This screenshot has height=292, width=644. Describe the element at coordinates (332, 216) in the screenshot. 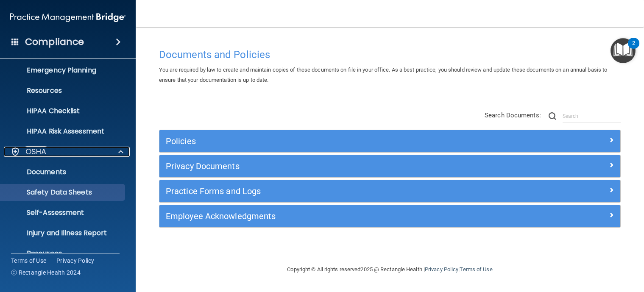

I see `h5: Employee Acknowledgments` at that location.